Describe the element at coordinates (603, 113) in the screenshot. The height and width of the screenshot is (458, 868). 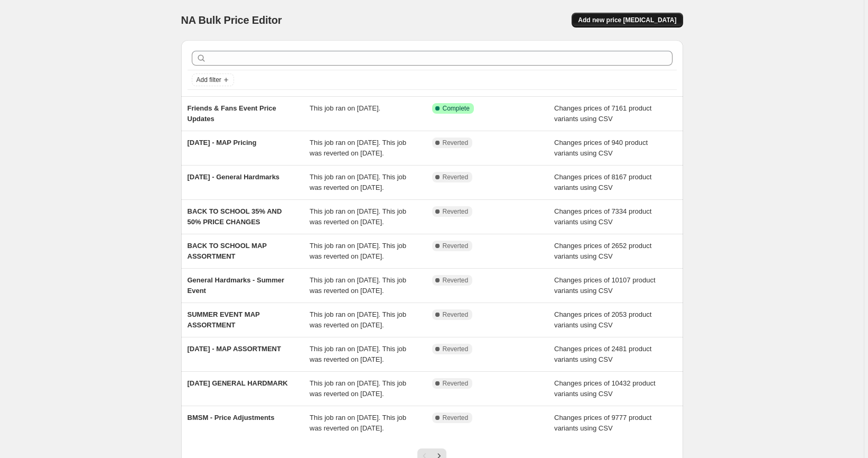
I see `span: Changes prices of 7161 product variants using CSV` at that location.